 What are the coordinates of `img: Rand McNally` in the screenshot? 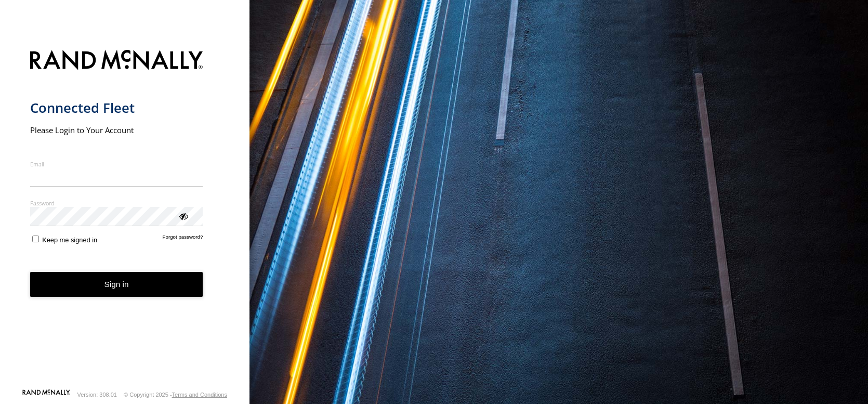 It's located at (117, 61).